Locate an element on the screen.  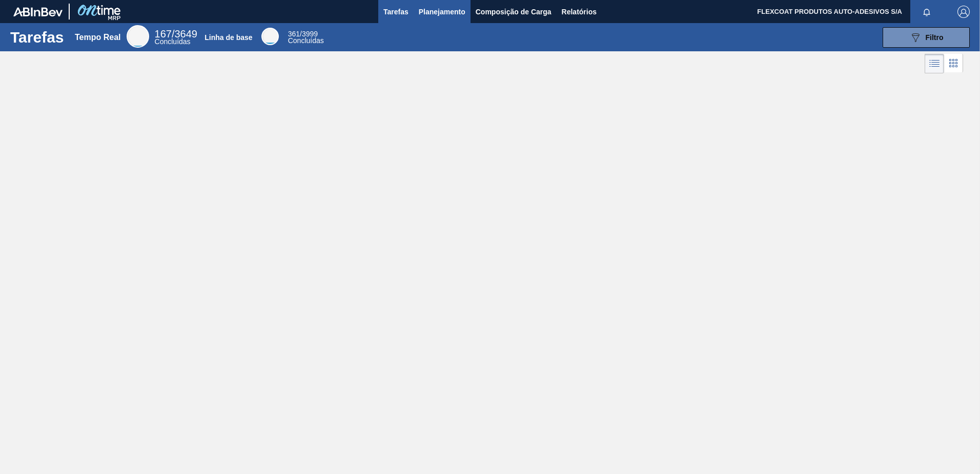
h1: Tarefas is located at coordinates (37, 37).